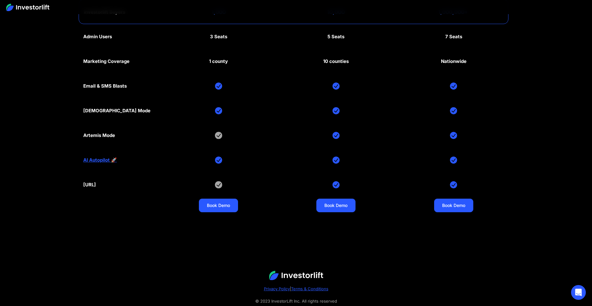  Describe the element at coordinates (99, 135) in the screenshot. I see `div: Artemis Mode` at that location.